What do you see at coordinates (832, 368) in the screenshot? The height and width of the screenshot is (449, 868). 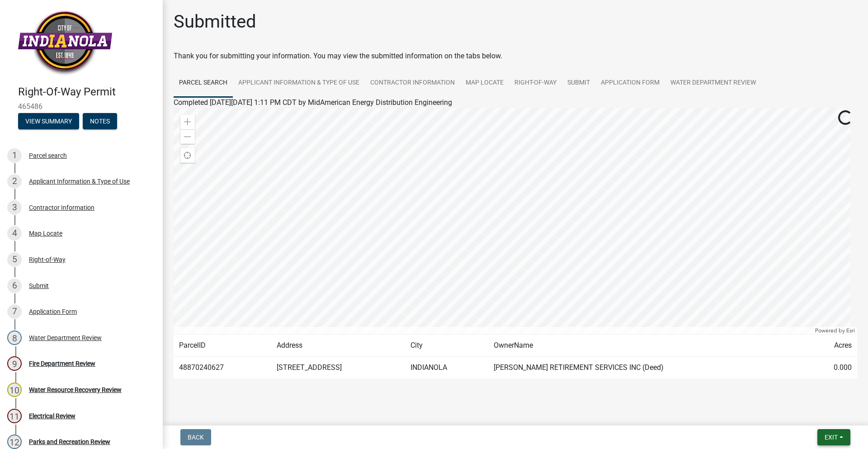 I see `td: 0.000` at bounding box center [832, 368].